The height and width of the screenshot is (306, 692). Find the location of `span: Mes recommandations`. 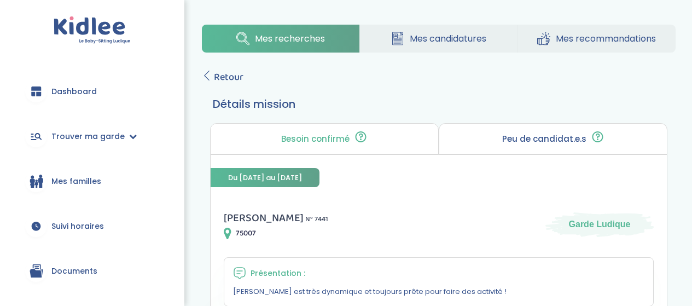

span: Mes recommandations is located at coordinates (605, 38).